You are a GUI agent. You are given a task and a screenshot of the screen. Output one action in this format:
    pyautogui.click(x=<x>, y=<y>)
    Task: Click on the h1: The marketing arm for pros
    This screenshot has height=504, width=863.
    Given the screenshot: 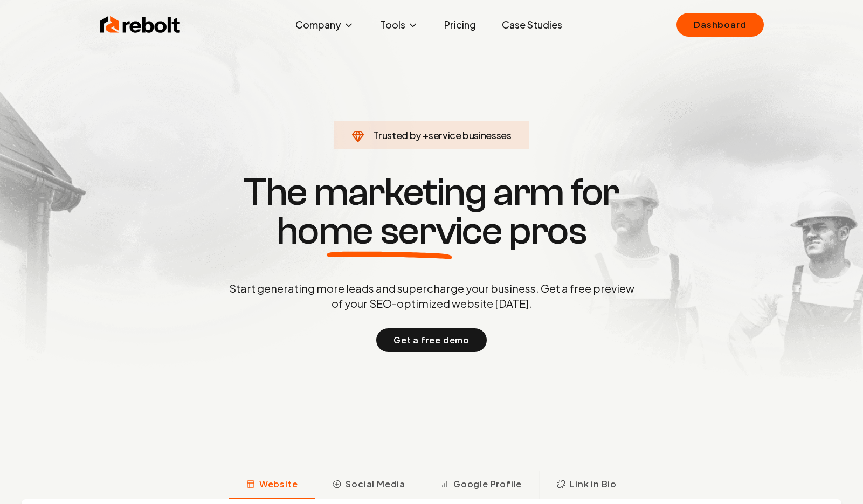 What is the action you would take?
    pyautogui.click(x=432, y=212)
    